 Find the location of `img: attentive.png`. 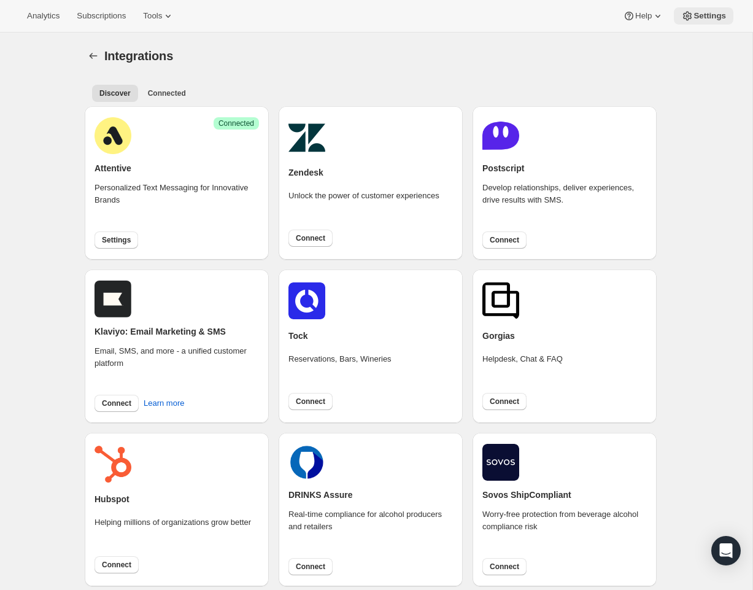

img: attentive.png is located at coordinates (113, 136).